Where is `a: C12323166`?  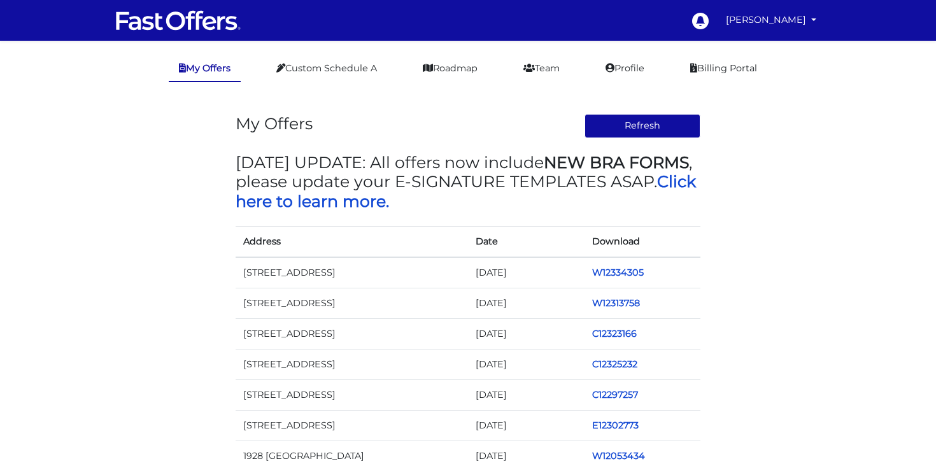 a: C12323166 is located at coordinates (614, 334).